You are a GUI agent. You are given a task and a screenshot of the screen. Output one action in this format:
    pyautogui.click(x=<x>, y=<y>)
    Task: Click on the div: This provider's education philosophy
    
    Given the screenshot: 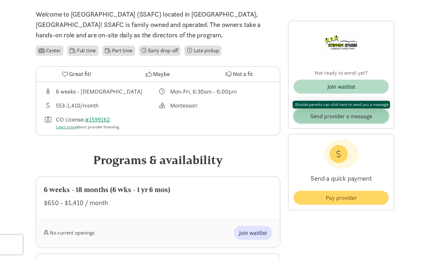 What is the action you would take?
    pyautogui.click(x=216, y=105)
    